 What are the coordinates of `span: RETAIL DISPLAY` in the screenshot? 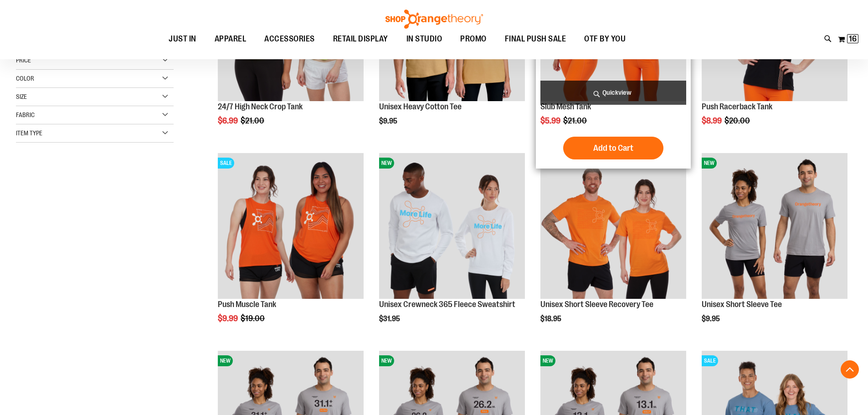 It's located at (360, 39).